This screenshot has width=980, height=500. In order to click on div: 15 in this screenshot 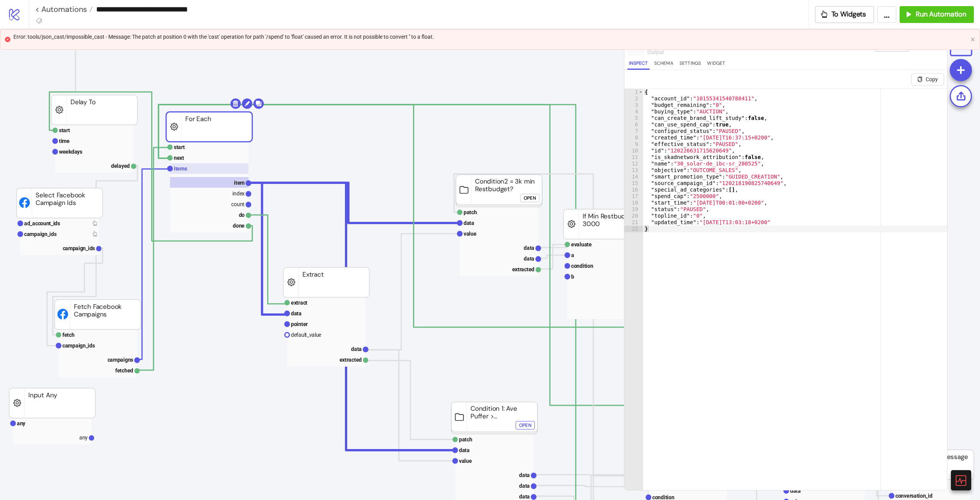, I will do `click(634, 183)`.